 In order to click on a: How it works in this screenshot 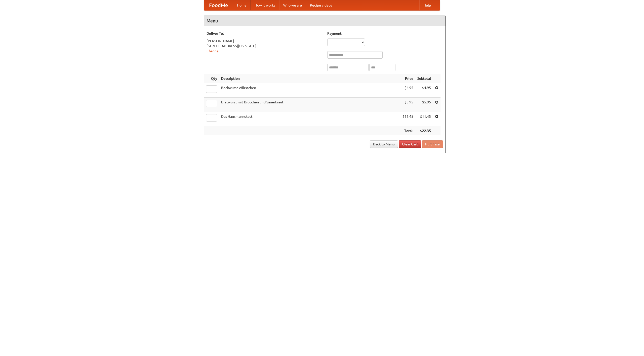, I will do `click(265, 5)`.